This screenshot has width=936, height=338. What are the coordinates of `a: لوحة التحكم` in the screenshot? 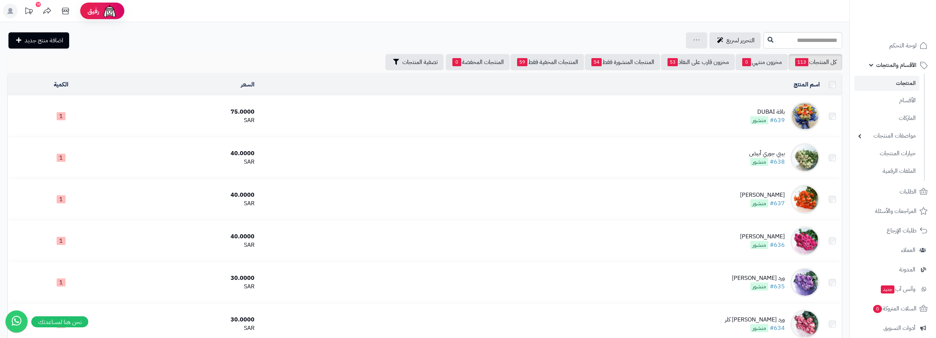 It's located at (893, 46).